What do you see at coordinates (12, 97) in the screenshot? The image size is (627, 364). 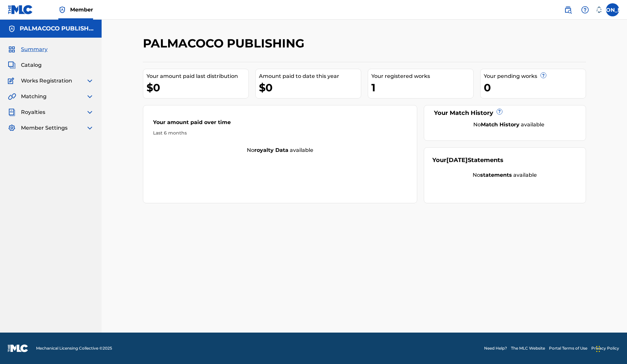 I see `img: Matching` at bounding box center [12, 97].